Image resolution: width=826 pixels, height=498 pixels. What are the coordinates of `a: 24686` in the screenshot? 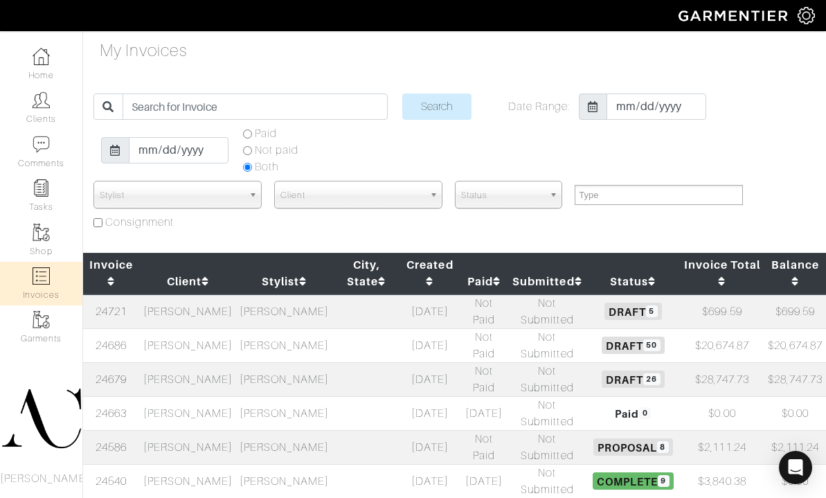 It's located at (111, 346).